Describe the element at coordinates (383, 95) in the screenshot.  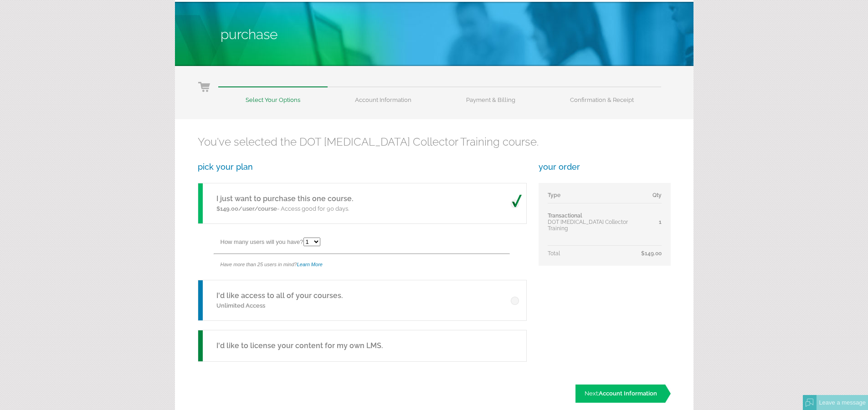
I see `li: Account Information` at that location.